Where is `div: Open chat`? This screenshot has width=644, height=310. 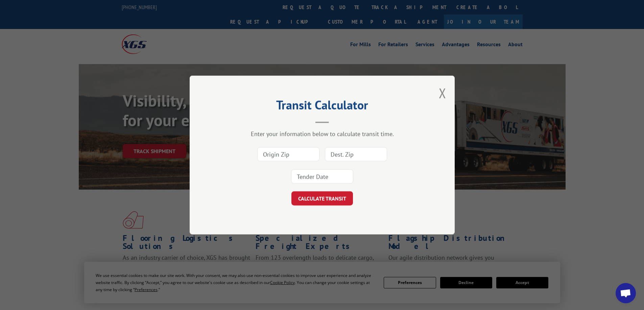 div: Open chat is located at coordinates (626, 293).